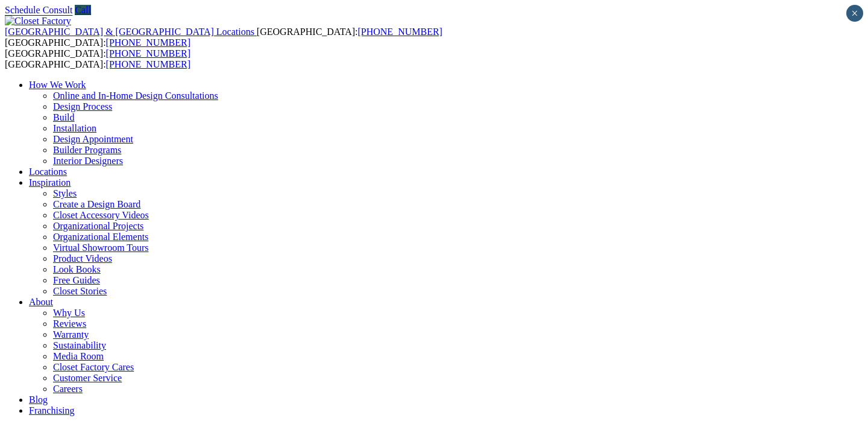 This screenshot has width=868, height=421. Describe the element at coordinates (136, 95) in the screenshot. I see `a: Online and In-Home Design Consultations` at that location.